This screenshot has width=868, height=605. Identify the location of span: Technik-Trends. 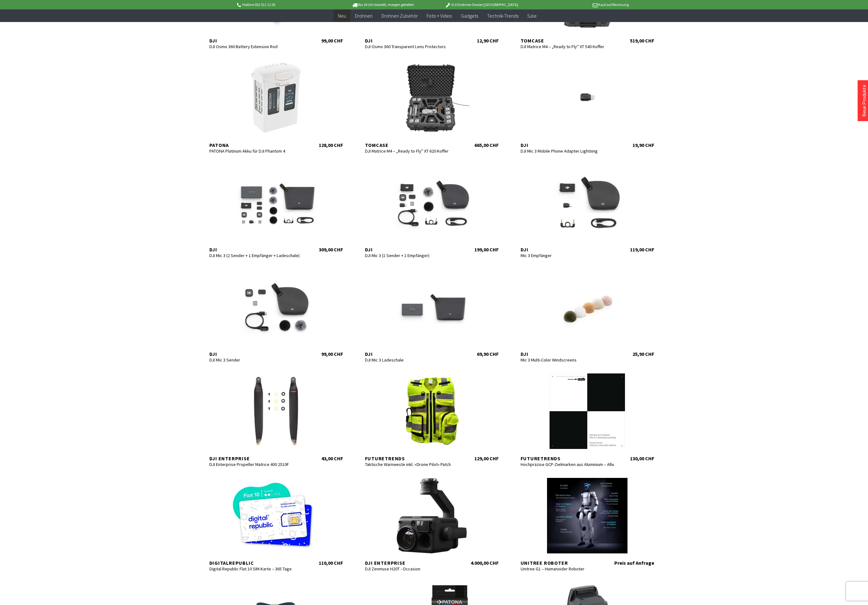
(503, 16).